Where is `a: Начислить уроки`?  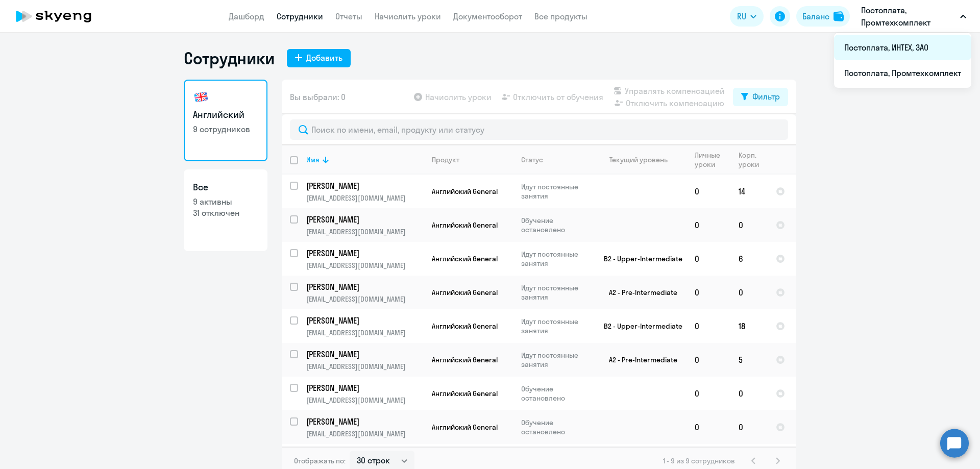
a: Начислить уроки is located at coordinates (408, 16).